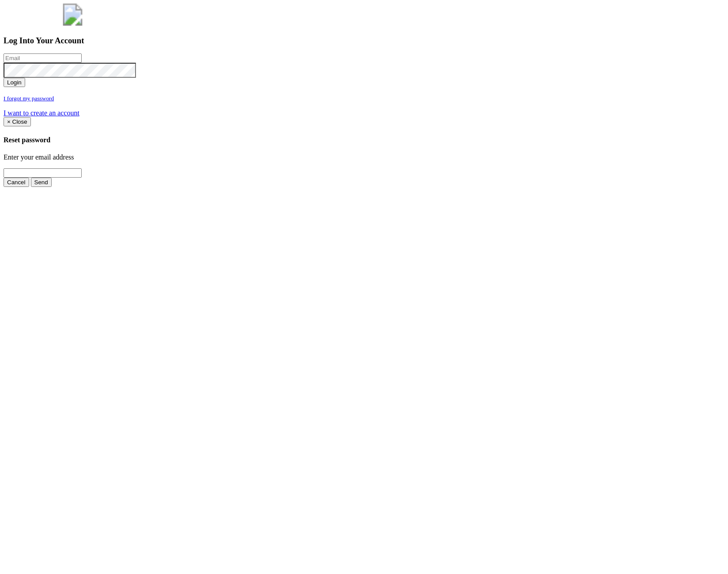 Image resolution: width=728 pixels, height=574 pixels. I want to click on button: Cancel, so click(17, 182).